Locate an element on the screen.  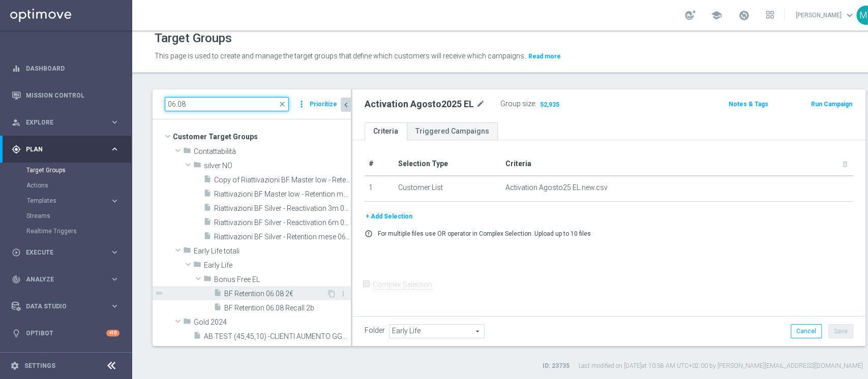
span: keyboard_arrow_down is located at coordinates (849, 16).